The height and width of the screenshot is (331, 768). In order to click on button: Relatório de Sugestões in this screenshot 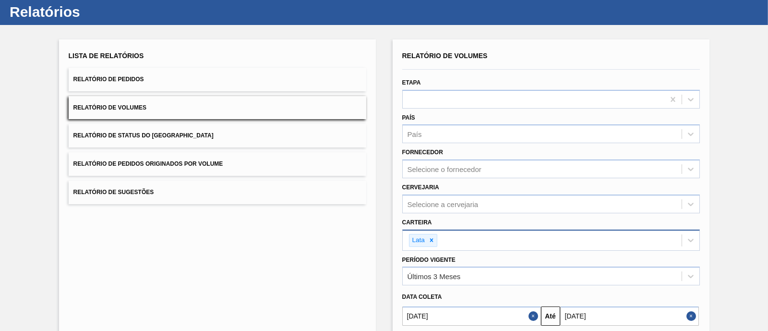, I will do `click(217, 192)`.